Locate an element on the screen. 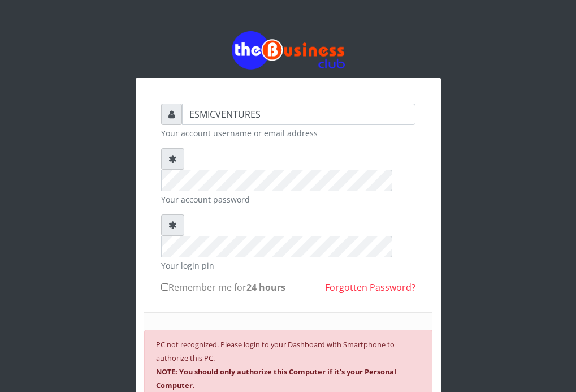 The height and width of the screenshot is (392, 576). small: PC not recognized. Please login to your Dashboard with Smartphone to authorize this PC. is located at coordinates (276, 365).